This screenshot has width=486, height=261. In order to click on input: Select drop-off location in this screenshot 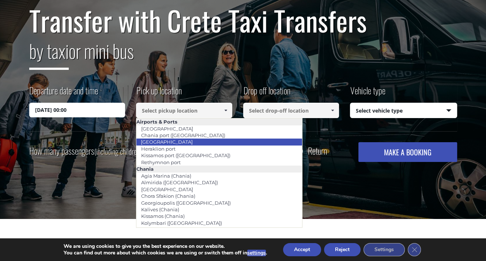, I will do `click(291, 111)`.